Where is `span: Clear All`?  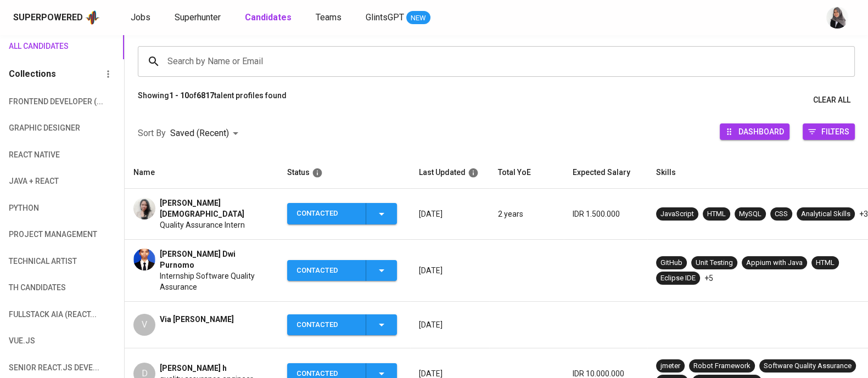 span: Clear All is located at coordinates (832, 100).